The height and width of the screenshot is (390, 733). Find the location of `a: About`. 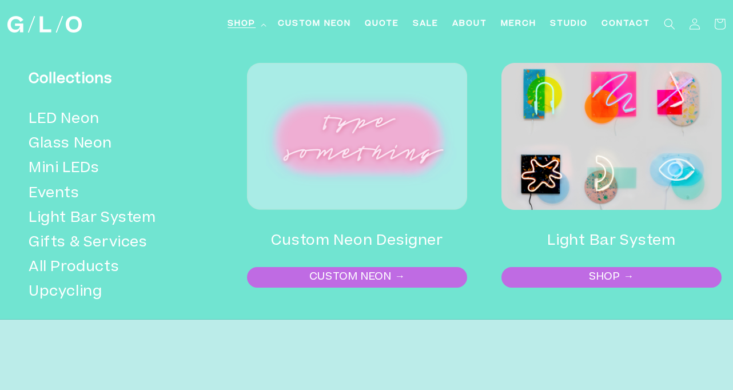

a: About is located at coordinates (469, 24).